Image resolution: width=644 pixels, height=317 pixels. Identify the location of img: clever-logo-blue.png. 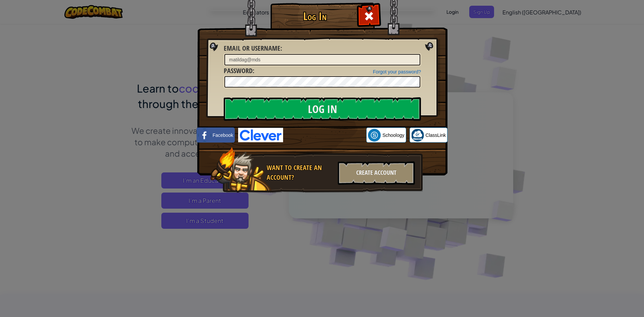
(261, 135).